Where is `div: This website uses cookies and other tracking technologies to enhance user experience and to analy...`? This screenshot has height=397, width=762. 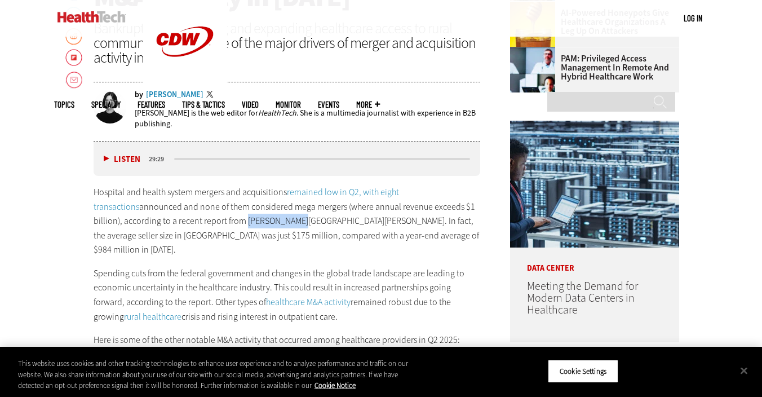 div: This website uses cookies and other tracking technologies to enhance user experience and to analy... is located at coordinates (219, 374).